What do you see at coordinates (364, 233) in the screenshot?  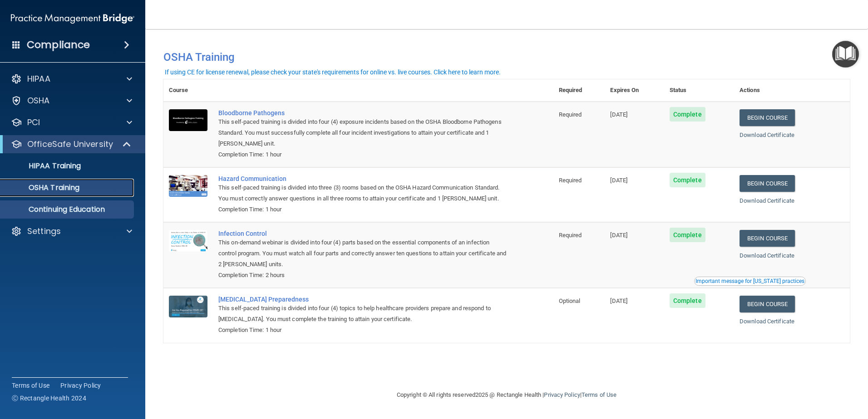 I see `div: Infection Control` at bounding box center [364, 233].